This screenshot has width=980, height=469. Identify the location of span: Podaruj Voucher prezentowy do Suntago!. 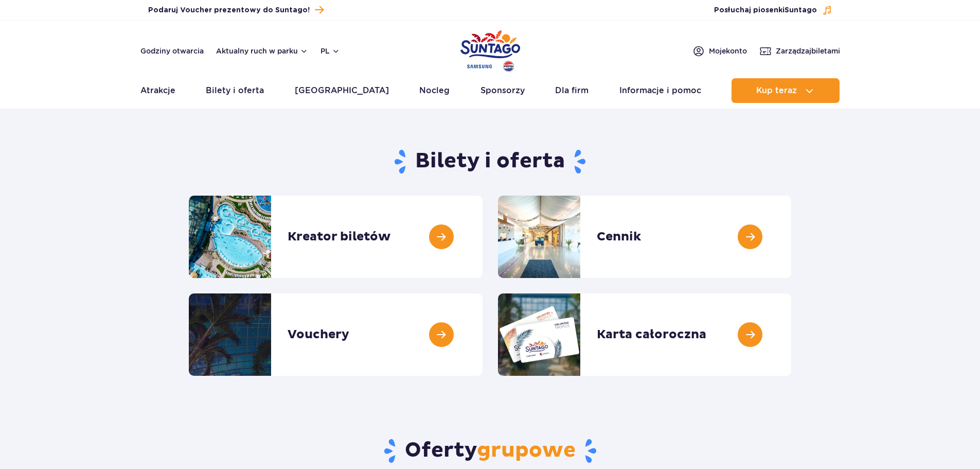
(229, 10).